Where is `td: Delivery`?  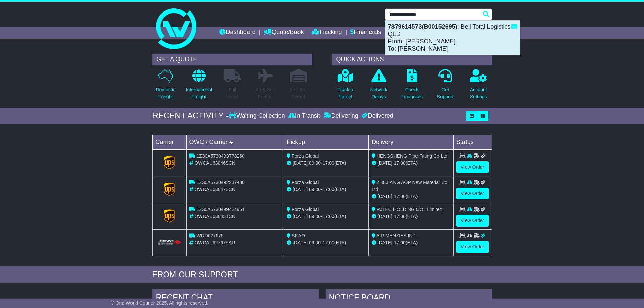 td: Delivery is located at coordinates (411, 142).